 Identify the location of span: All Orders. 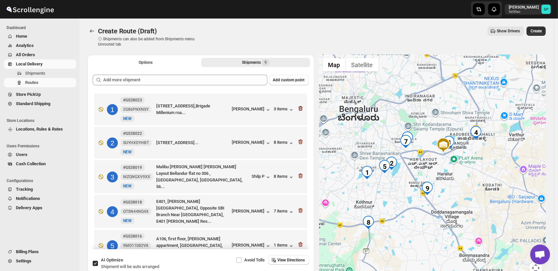
(25, 55).